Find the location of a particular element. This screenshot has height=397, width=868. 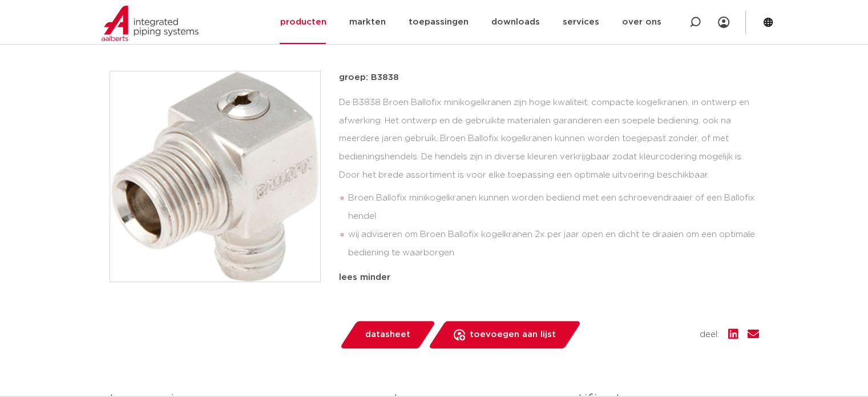

div: lees minder is located at coordinates (549, 277).